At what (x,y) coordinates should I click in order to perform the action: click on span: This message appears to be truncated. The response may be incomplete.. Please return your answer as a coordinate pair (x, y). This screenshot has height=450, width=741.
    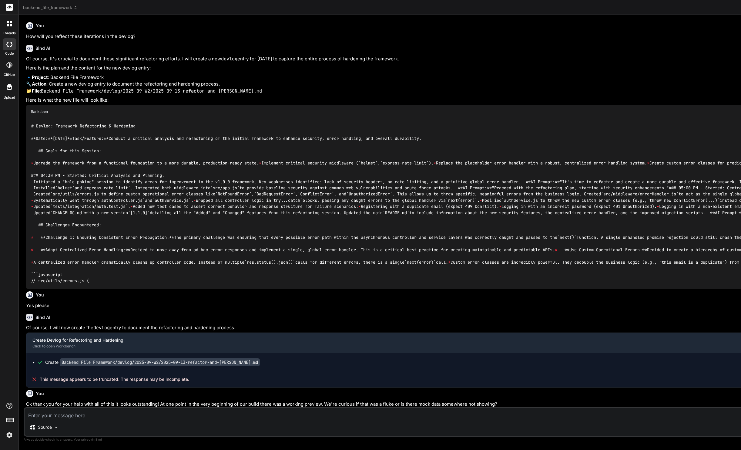
    Looking at the image, I should click on (114, 379).